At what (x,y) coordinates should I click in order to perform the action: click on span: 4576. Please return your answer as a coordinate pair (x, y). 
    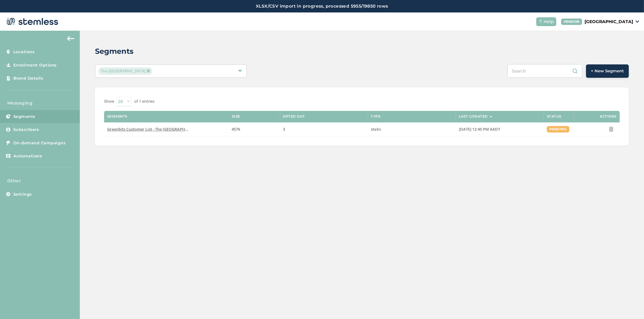
    Looking at the image, I should click on (236, 129).